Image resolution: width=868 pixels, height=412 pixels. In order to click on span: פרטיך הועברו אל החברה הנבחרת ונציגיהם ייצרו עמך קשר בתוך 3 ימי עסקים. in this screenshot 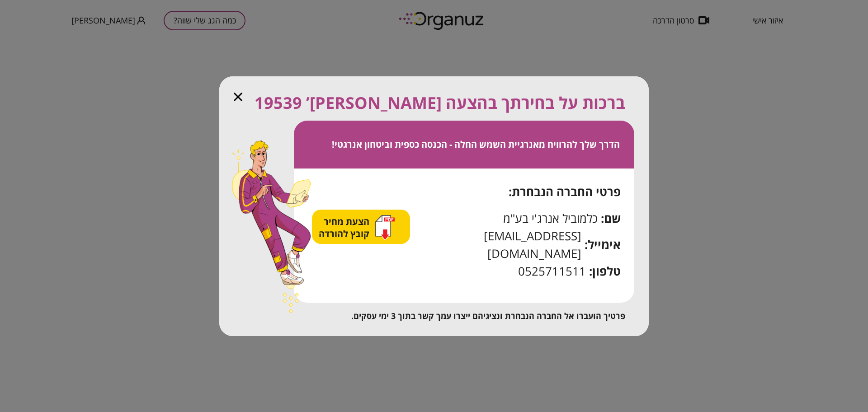, I will do `click(488, 316)`.